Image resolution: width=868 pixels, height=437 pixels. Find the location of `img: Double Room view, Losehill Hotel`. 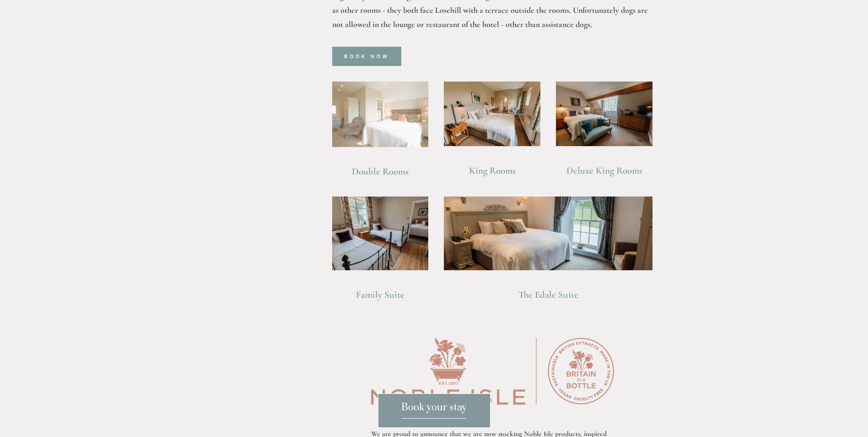

img: Double Room view, Losehill Hotel is located at coordinates (380, 114).